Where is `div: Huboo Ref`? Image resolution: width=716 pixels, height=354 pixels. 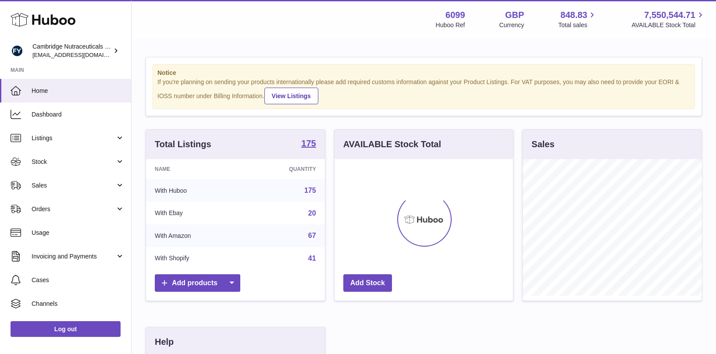 div: Huboo Ref is located at coordinates (450, 25).